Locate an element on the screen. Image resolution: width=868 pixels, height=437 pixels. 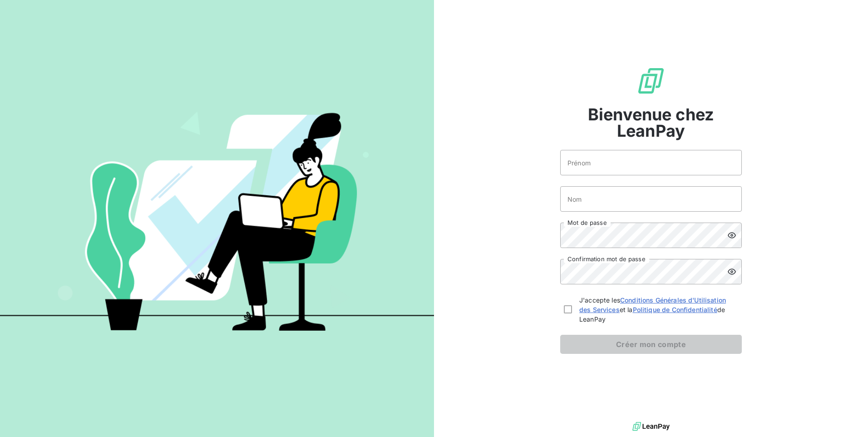
a: Politique de Confidentialité is located at coordinates (675, 310).